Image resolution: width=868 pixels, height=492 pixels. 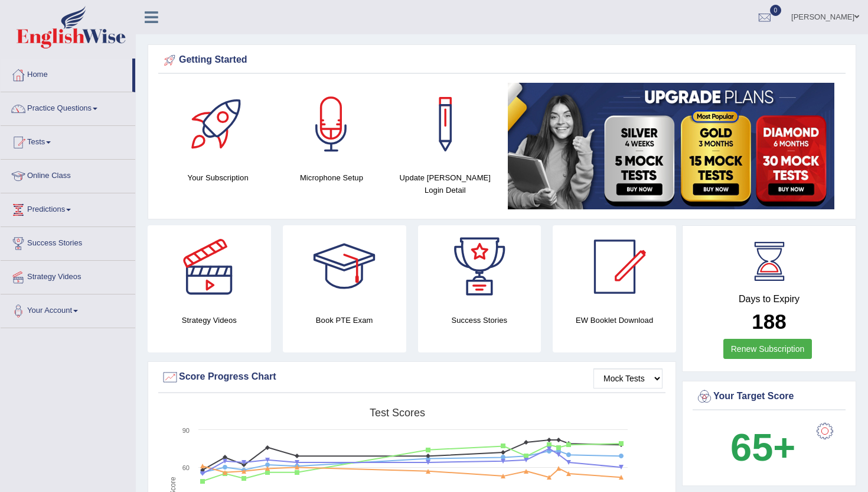 What do you see at coordinates (345, 320) in the screenshot?
I see `h4: Book PTE Exam` at bounding box center [345, 320].